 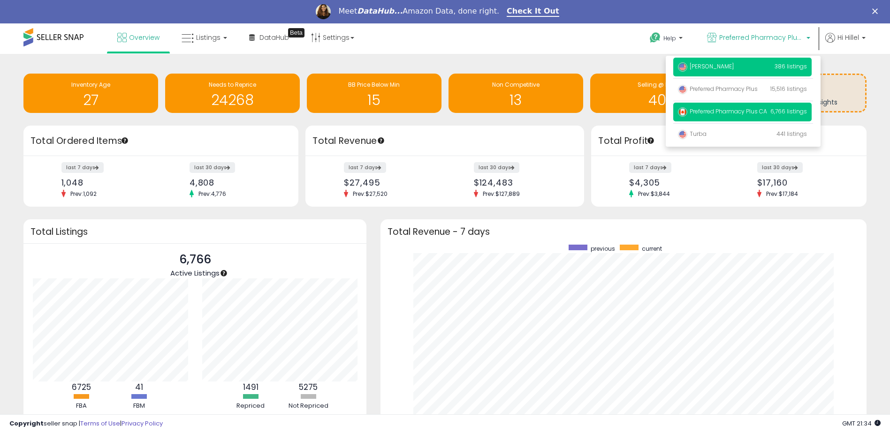 What do you see at coordinates (791, 134) in the screenshot?
I see `span: 441 listings` at bounding box center [791, 134].